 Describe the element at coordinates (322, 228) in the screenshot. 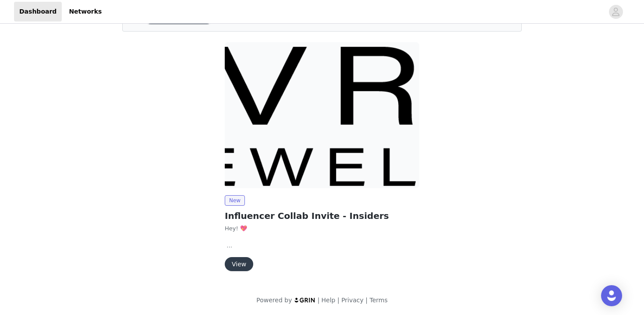

I see `p: Hey! 💖` at that location.